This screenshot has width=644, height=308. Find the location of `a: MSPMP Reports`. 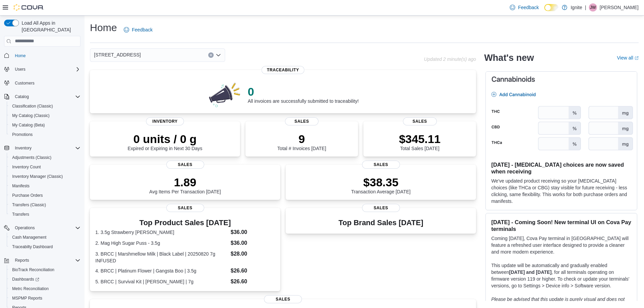

a: MSPMP Reports is located at coordinates (27, 298).